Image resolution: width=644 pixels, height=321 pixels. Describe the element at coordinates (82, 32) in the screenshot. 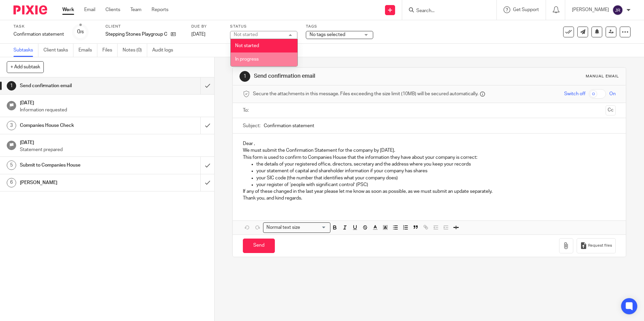

I see `small: /6` at that location.